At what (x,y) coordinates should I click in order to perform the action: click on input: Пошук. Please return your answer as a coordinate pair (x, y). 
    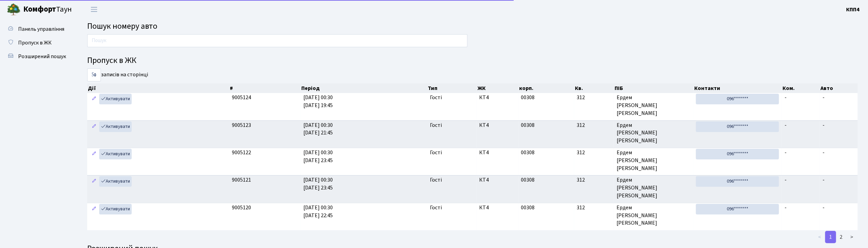
    Looking at the image, I should click on (277, 41).